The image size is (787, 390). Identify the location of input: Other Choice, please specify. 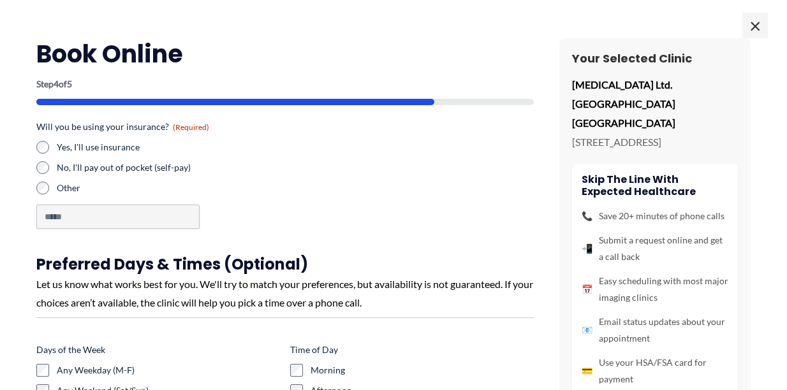
(118, 217).